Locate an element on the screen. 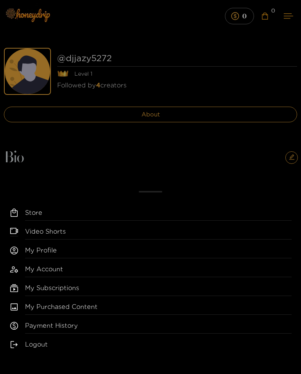 Image resolution: width=301 pixels, height=374 pixels. div: My Account is located at coordinates (158, 271).